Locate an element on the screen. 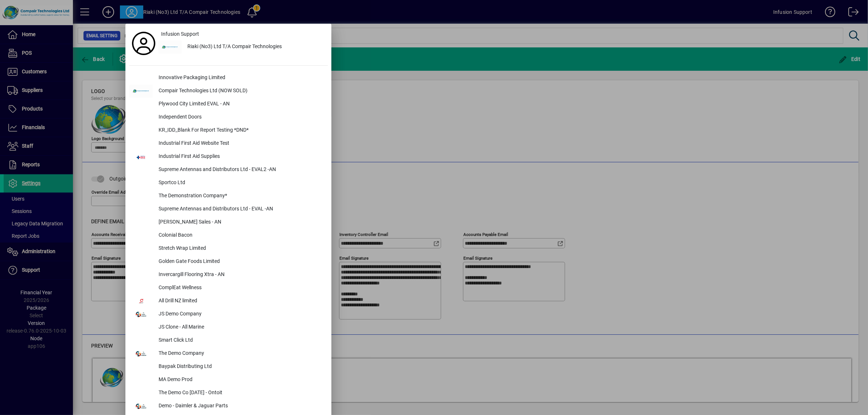 The width and height of the screenshot is (868, 415). button: Demo - Daimler & Jaguar Parts is located at coordinates (228, 406).